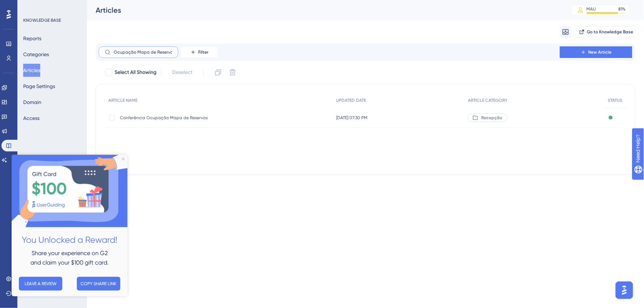 The width and height of the screenshot is (644, 308). I want to click on span: Recepção, so click(492, 118).